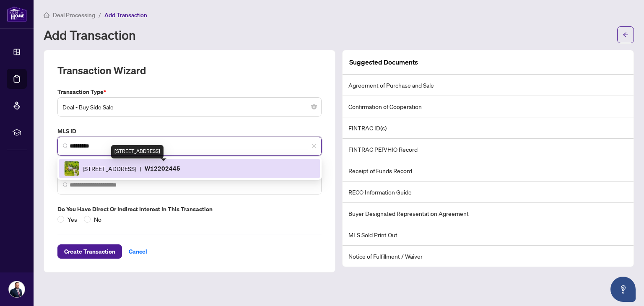 The height and width of the screenshot is (306, 644). I want to click on span: home, so click(46, 15).